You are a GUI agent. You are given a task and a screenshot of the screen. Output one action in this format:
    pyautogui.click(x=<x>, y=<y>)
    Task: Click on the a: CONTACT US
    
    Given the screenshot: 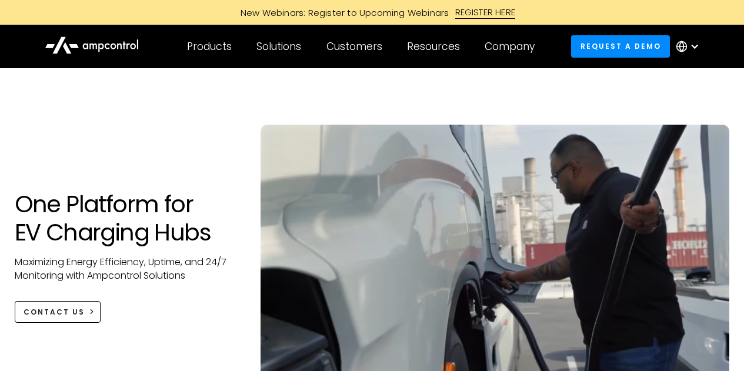 What is the action you would take?
    pyautogui.click(x=58, y=312)
    